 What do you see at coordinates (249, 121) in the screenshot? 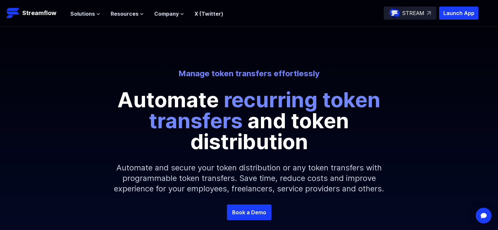
I see `p: Automate and token distribution` at bounding box center [249, 121].